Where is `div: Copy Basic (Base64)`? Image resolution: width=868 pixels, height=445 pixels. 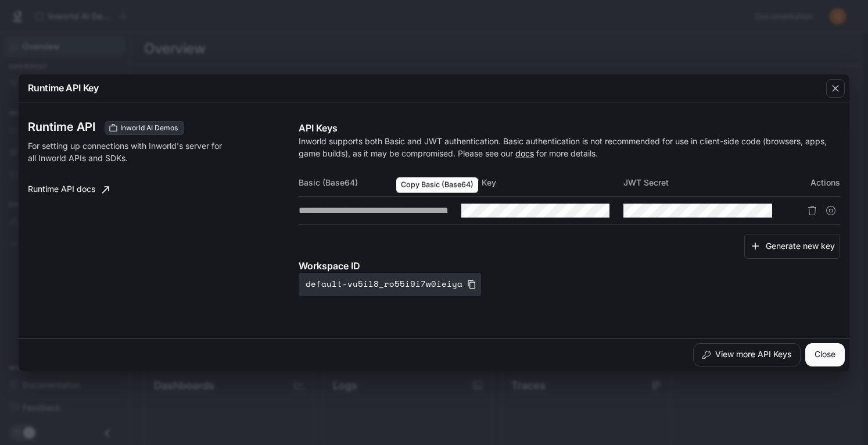 div: Copy Basic (Base64) is located at coordinates (437, 185).